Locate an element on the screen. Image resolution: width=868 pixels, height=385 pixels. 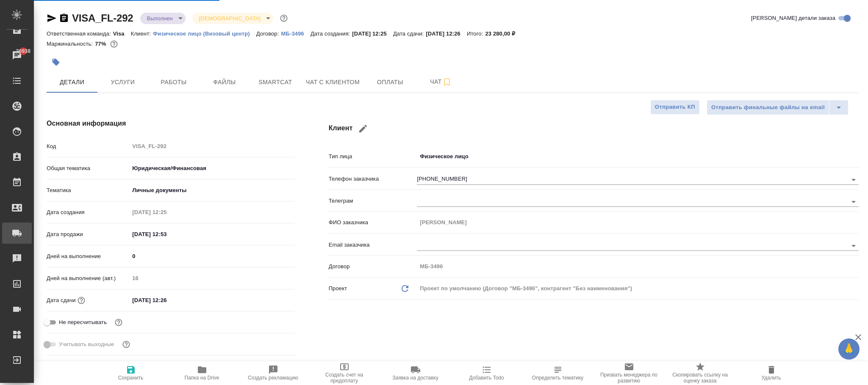
button: Сохранить is located at coordinates (131, 373).